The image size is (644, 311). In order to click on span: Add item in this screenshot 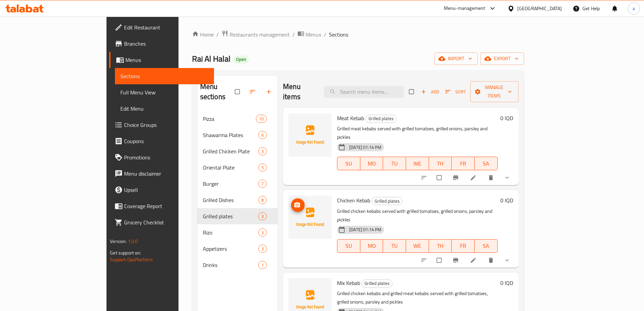, I will do `click(430, 92)`.